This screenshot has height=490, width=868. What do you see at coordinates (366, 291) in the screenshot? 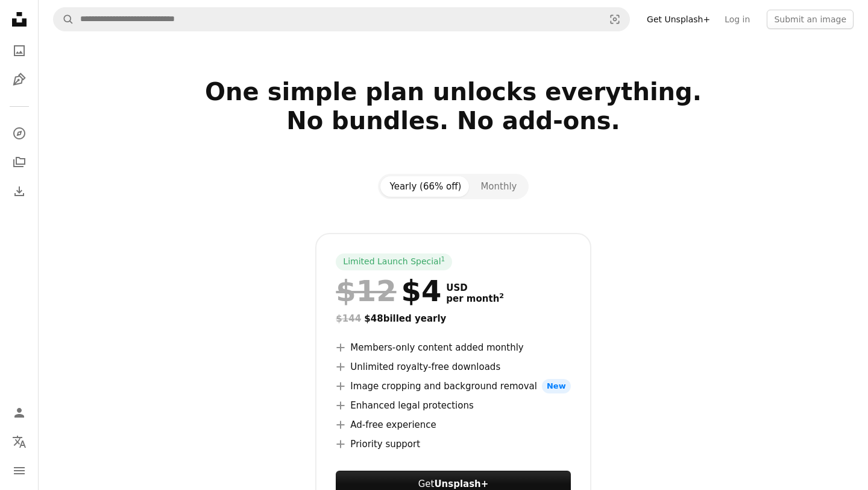
I see `span: $12` at bounding box center [366, 291].